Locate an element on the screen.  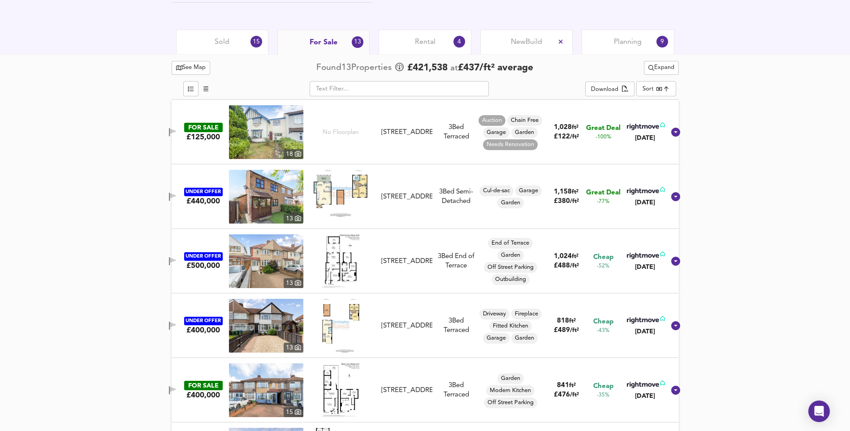
span: -100% is located at coordinates (603, 137).